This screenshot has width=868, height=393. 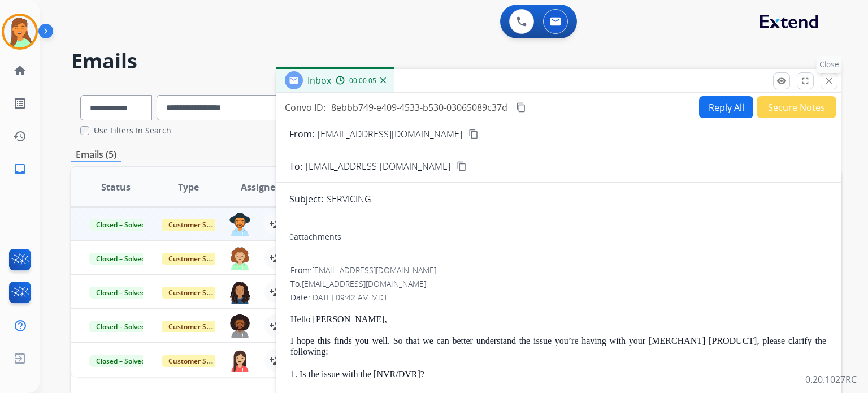 What do you see at coordinates (456, 61) in the screenshot?
I see `h2: Emails` at bounding box center [456, 61].